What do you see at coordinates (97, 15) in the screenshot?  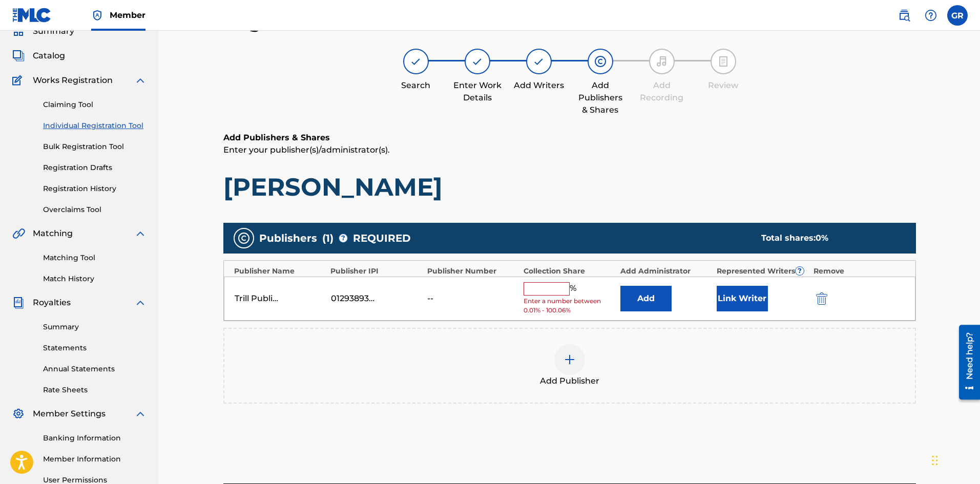 I see `img: Top Rightsholder` at bounding box center [97, 15].